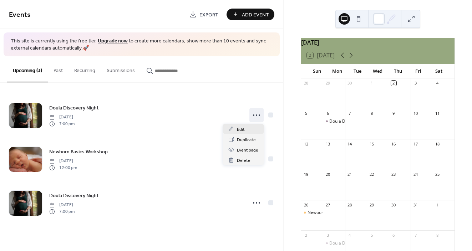  I want to click on div: 15, so click(371, 144).